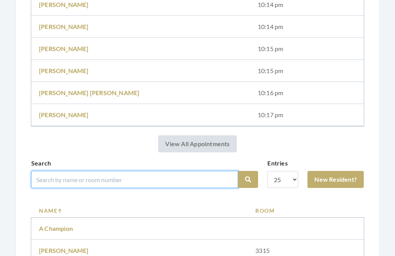 The height and width of the screenshot is (256, 395). Describe the element at coordinates (135, 179) in the screenshot. I see `input: Search by name or room number` at that location.